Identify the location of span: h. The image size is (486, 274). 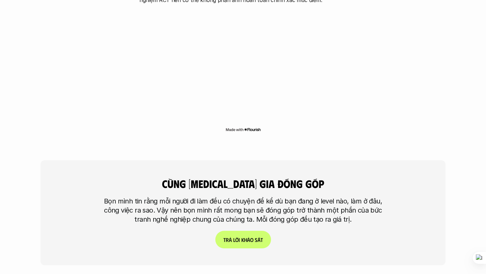
(245, 240).